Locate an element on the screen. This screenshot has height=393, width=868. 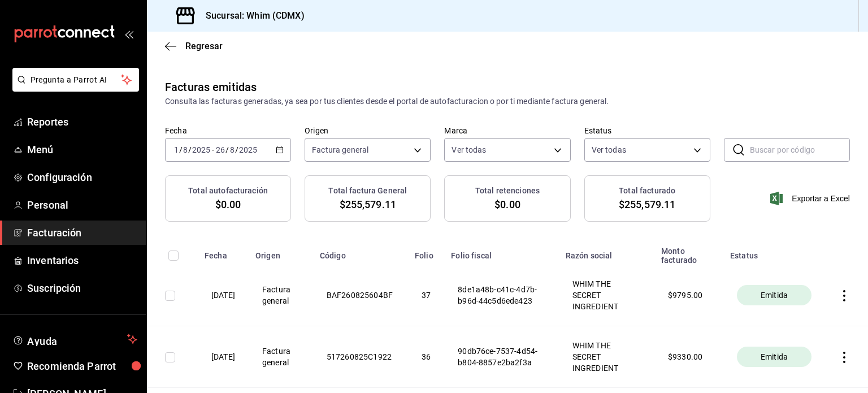
th: Folio is located at coordinates (426, 253).